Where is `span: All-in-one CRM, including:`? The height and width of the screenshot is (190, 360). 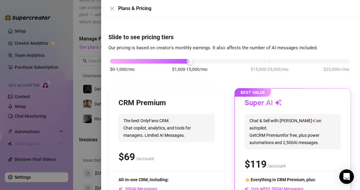
span: All-in-one CRM, including: is located at coordinates (144, 180).